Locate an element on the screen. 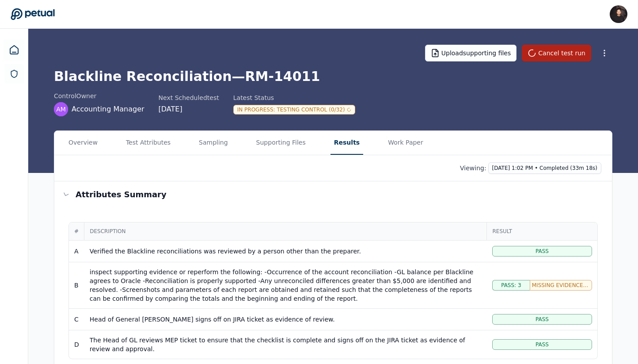  button: More Options is located at coordinates (605, 53).